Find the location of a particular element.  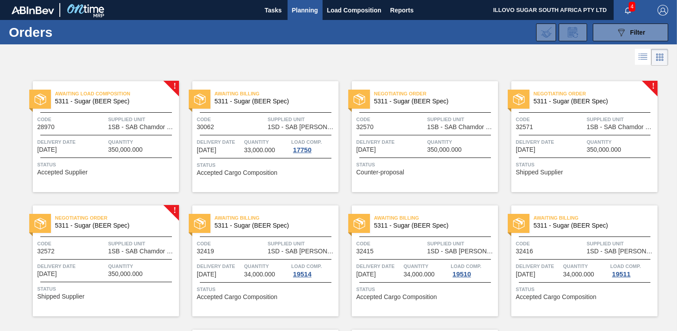

span: Accepted Supplier is located at coordinates (63, 172).